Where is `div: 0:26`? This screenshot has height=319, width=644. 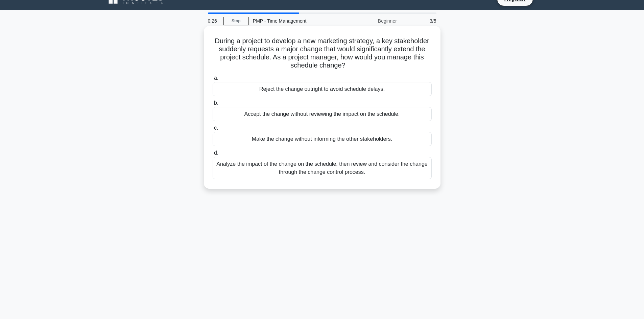
div: 0:26 is located at coordinates (214, 21).